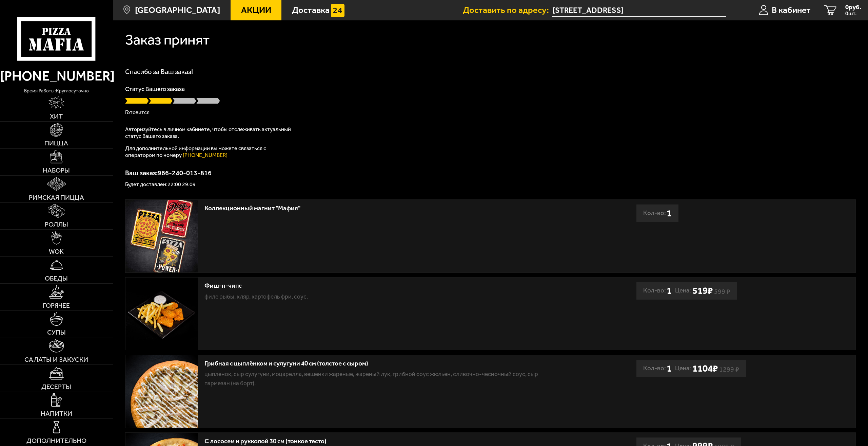  Describe the element at coordinates (491, 112) in the screenshot. I see `p: Готовится` at that location.